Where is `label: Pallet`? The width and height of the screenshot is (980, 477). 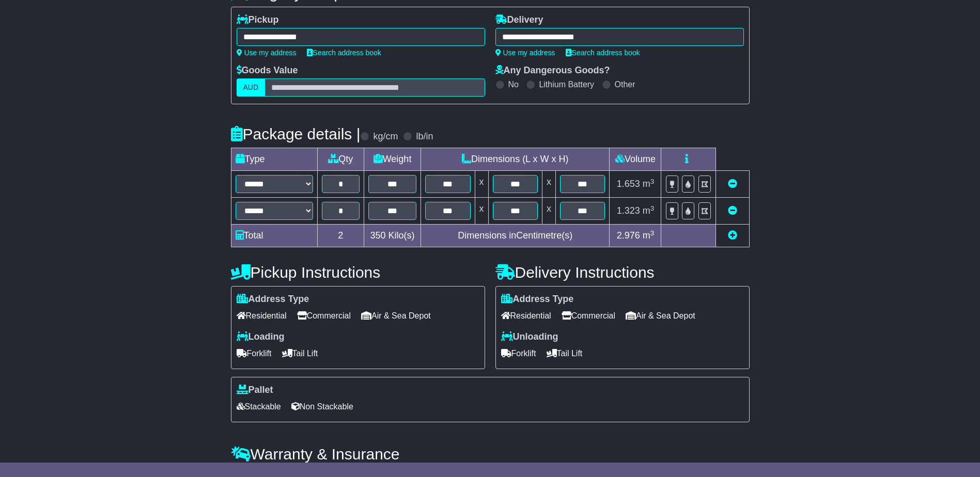
label: Pallet is located at coordinates (255, 391).